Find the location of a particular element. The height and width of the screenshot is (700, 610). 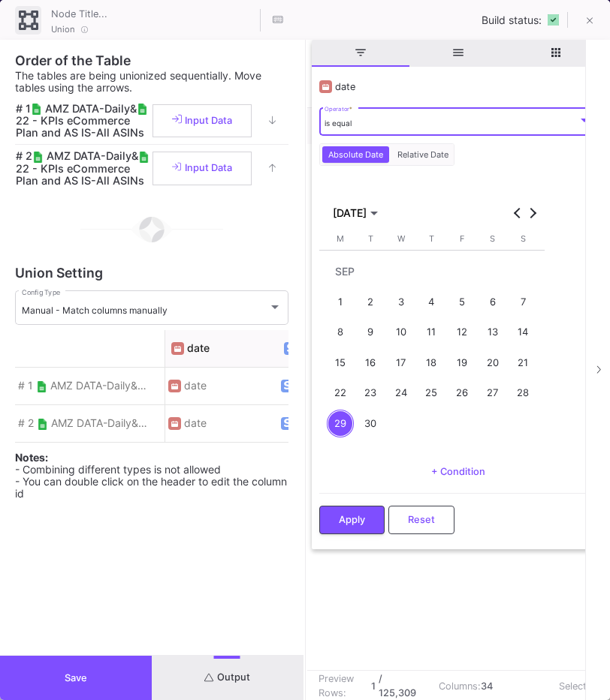

div: 14 is located at coordinates (523, 332).